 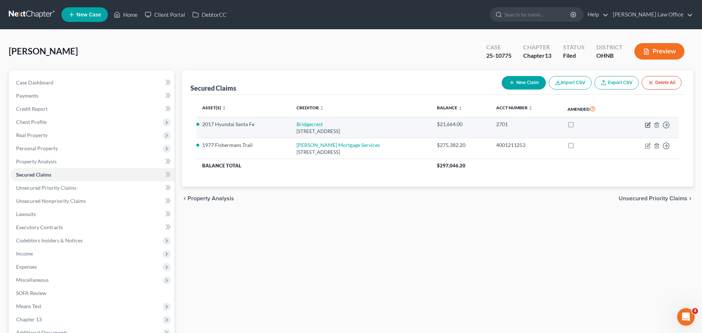 What do you see at coordinates (499, 47) in the screenshot?
I see `div: Case` at bounding box center [499, 47].